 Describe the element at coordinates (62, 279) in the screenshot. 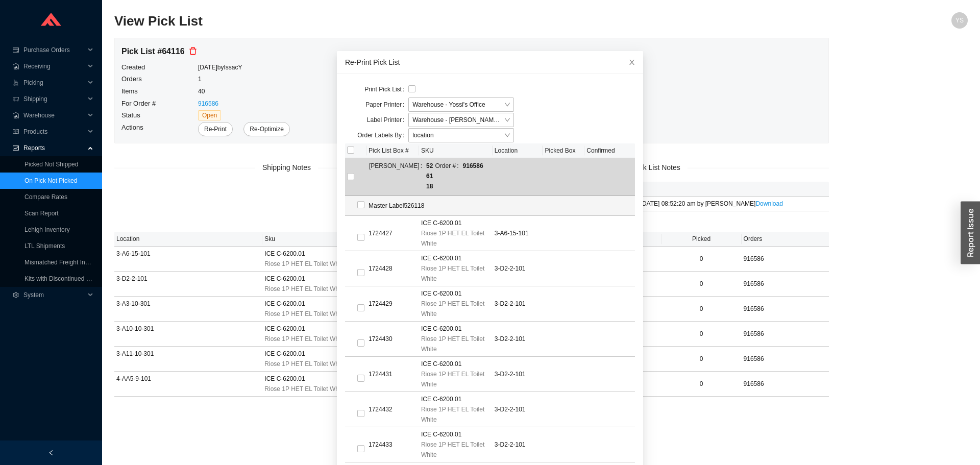

I see `a: Kits with Discontinued Parts` at that location.